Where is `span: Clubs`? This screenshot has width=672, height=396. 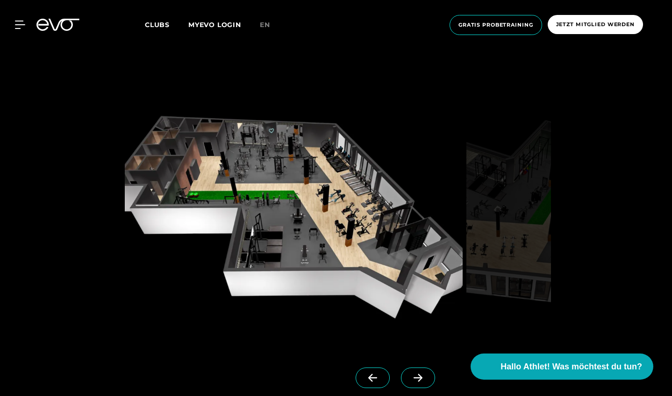
span: Clubs is located at coordinates (157, 25).